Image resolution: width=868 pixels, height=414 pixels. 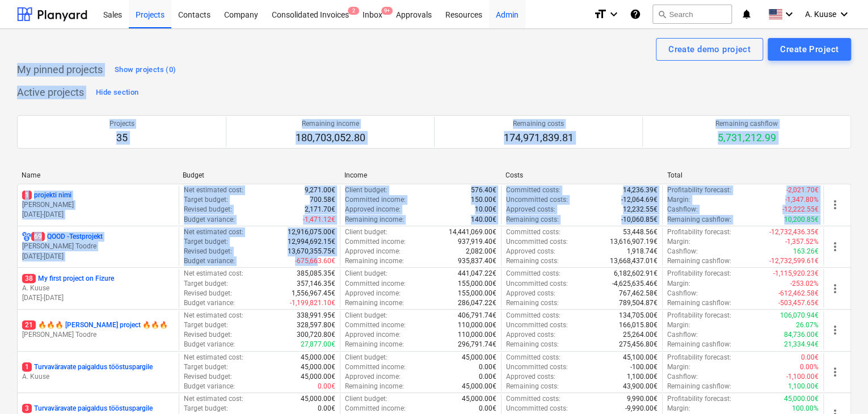 I want to click on p: 5,731,212.99, so click(x=747, y=138).